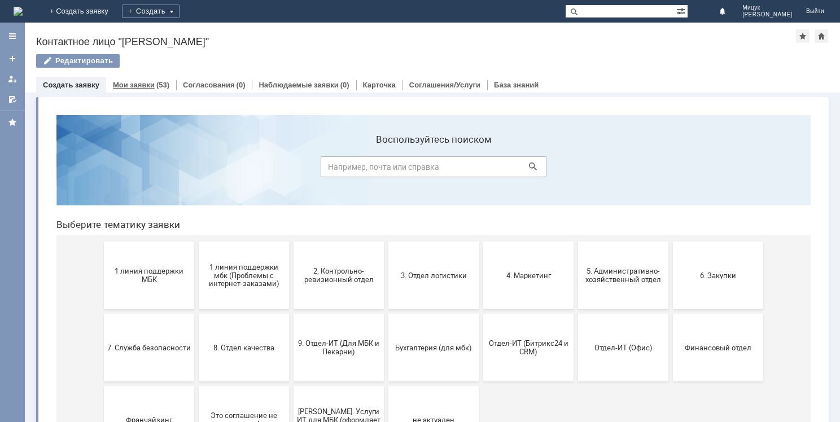 This screenshot has height=422, width=840. What do you see at coordinates (670, 241) in the screenshot?
I see `button: Финансовый отдел` at bounding box center [670, 241].